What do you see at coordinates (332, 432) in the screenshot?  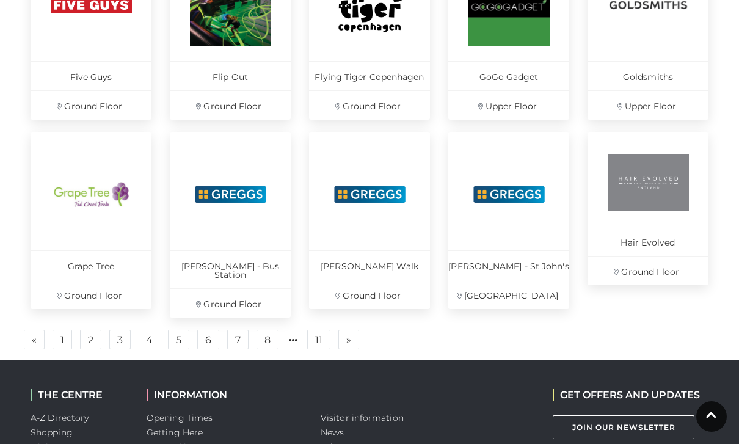 I see `a: News` at bounding box center [332, 432].